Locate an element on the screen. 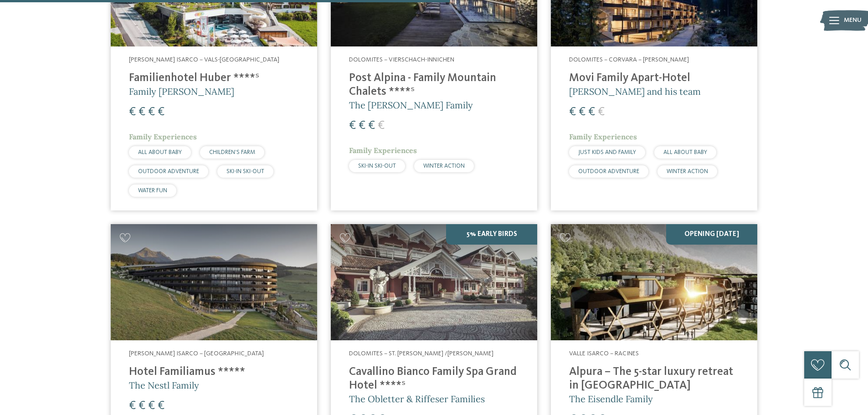  span: Dolomites – Vierschach-Innichen is located at coordinates (401, 59).